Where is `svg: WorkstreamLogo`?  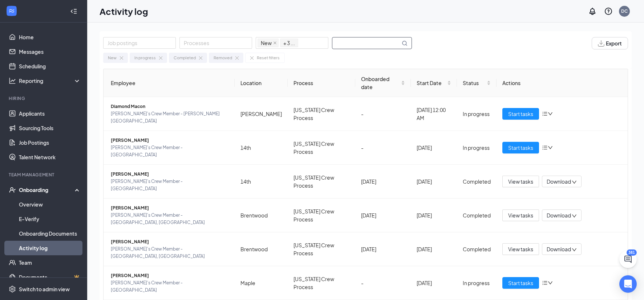
svg: WorkstreamLogo is located at coordinates (12, 11).